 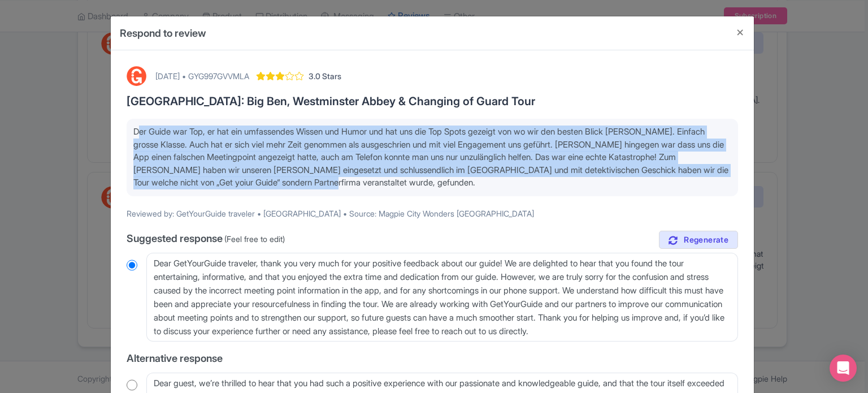 I want to click on span: Der Guide war Top, er hat ein umfassendes Wissen und Humor und hat uns die Top Spots gezeigt von ..., so click(x=431, y=157).